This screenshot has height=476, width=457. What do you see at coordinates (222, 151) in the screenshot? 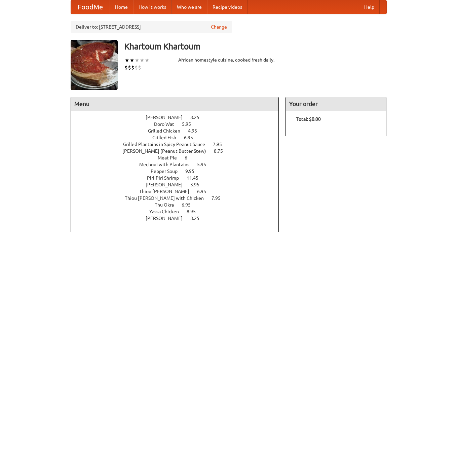
I see `span: 8.75` at bounding box center [222, 151].